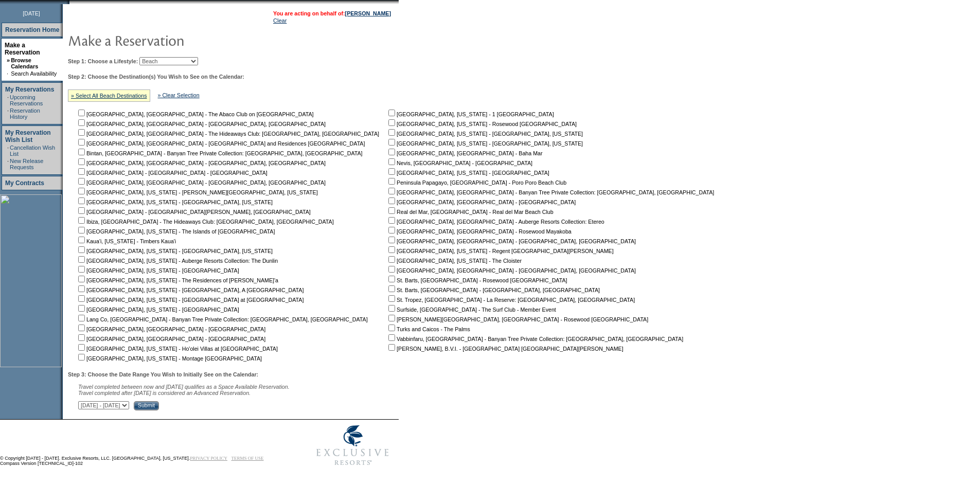  Describe the element at coordinates (29, 90) in the screenshot. I see `a: My Reservations` at that location.